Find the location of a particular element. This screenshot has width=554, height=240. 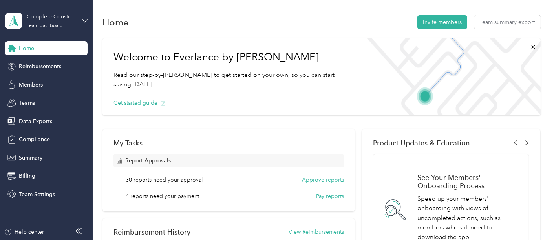

h2: Reimbursement History is located at coordinates (152, 232).